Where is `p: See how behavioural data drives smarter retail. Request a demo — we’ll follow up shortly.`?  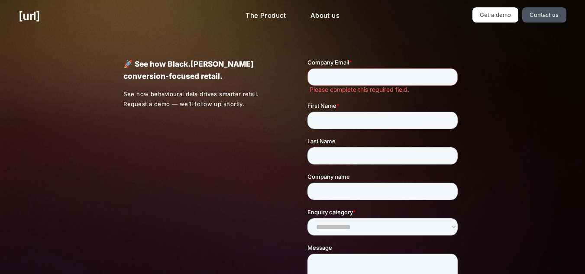
p: See how behavioural data drives smarter retail. Request a demo — we’ll follow up shortly. is located at coordinates (200, 99).